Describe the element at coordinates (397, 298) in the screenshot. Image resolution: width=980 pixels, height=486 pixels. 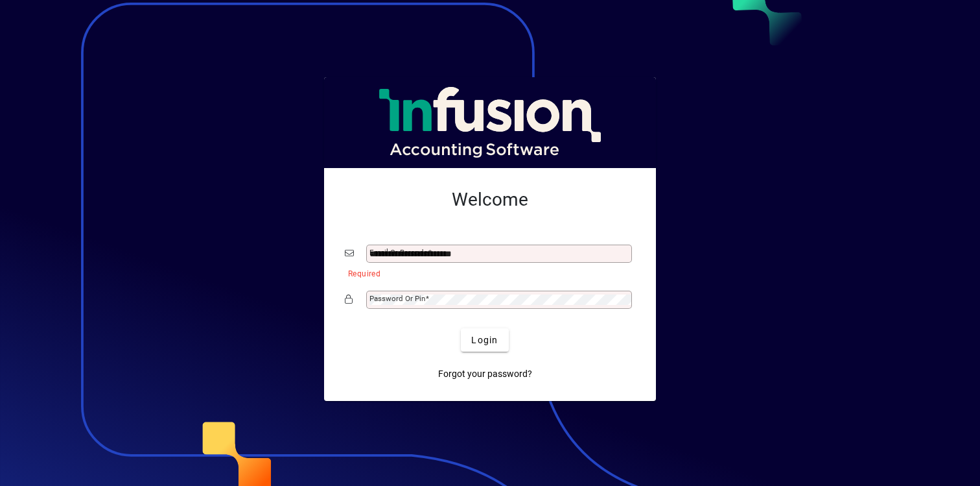
I see `mat-label: Password or Pin` at that location.